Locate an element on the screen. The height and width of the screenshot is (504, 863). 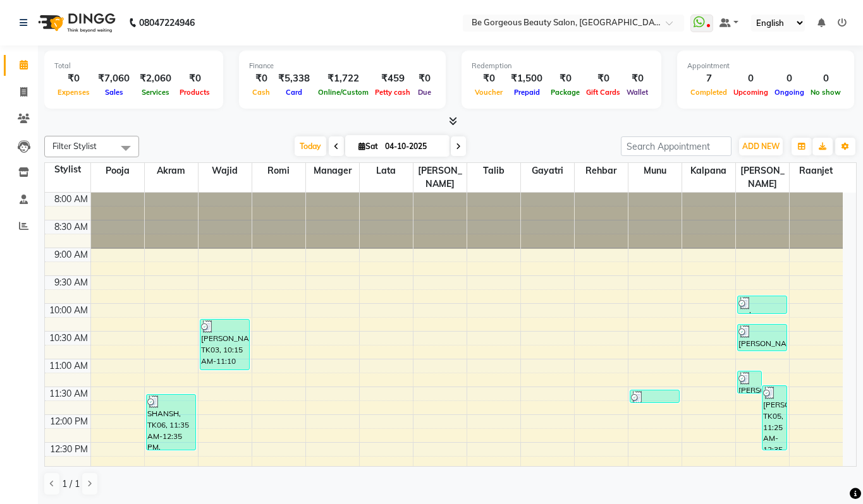
div: Appointment is located at coordinates (765, 66).